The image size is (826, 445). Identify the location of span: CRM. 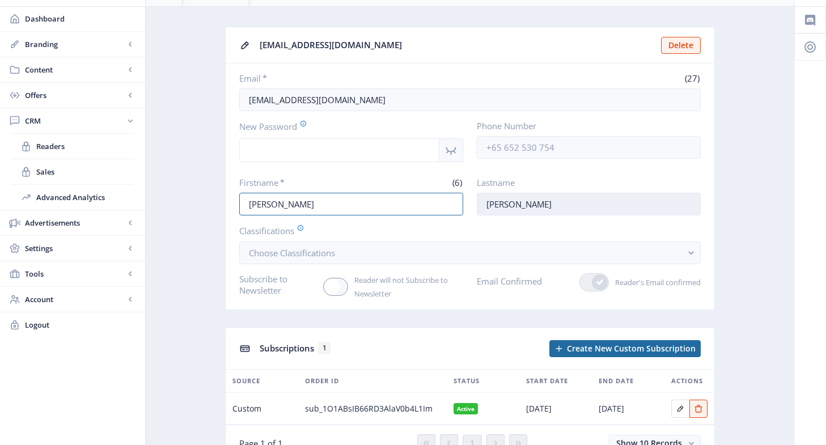
(75, 121).